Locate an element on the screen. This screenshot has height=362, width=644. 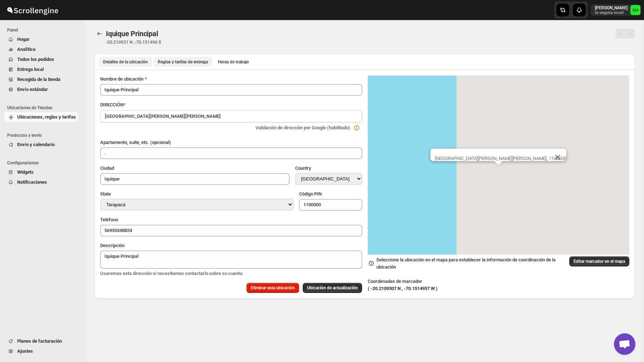
button: Envío y calendario is located at coordinates (41, 144).